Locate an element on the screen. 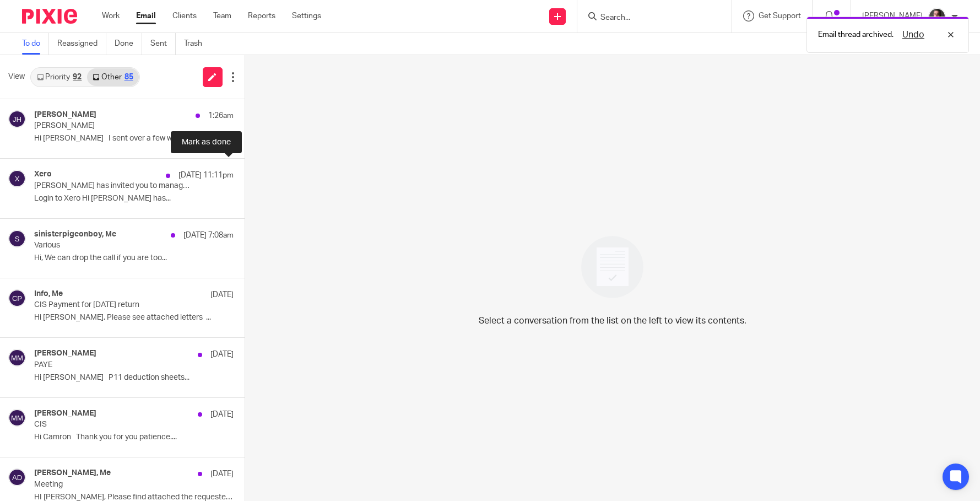 The height and width of the screenshot is (501, 980). p: PAYE is located at coordinates (113, 365).